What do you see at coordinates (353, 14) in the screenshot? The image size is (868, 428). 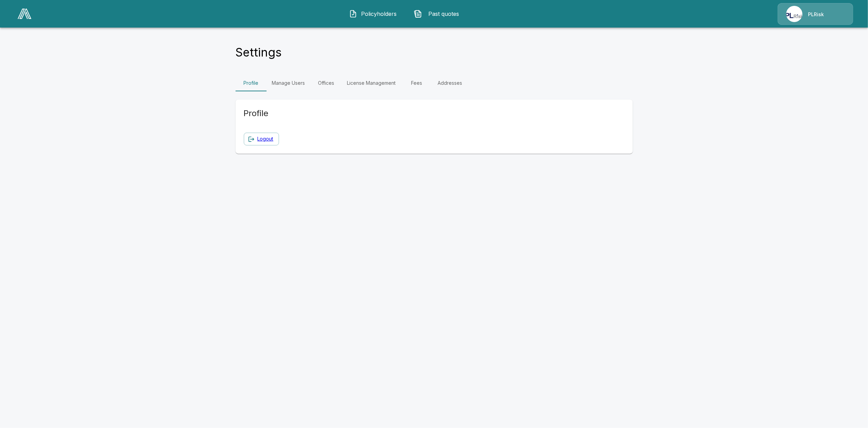 I see `img: Policyholders Icon` at bounding box center [353, 14].